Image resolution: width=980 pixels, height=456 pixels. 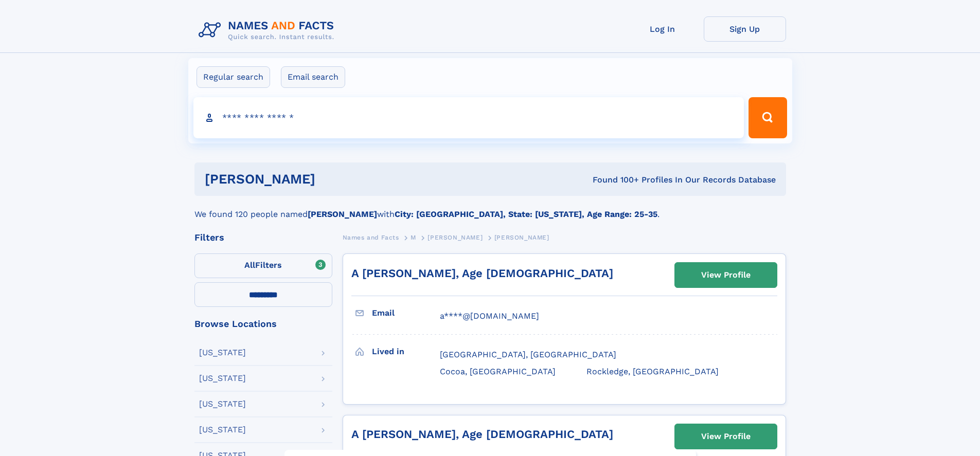 What do you see at coordinates (250, 265) in the screenshot?
I see `span: All` at bounding box center [250, 265].